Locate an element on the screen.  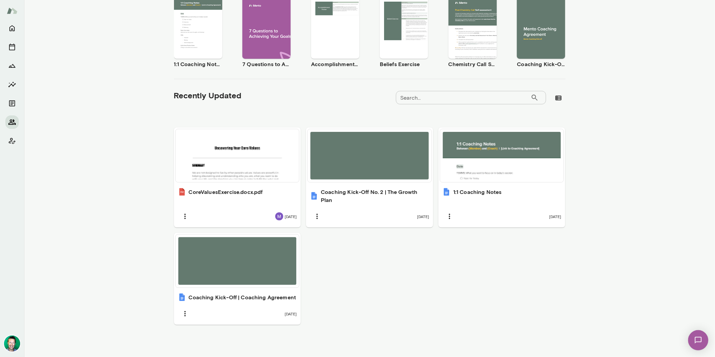
img: 1:1 Coaching Notes is located at coordinates (447, 192).